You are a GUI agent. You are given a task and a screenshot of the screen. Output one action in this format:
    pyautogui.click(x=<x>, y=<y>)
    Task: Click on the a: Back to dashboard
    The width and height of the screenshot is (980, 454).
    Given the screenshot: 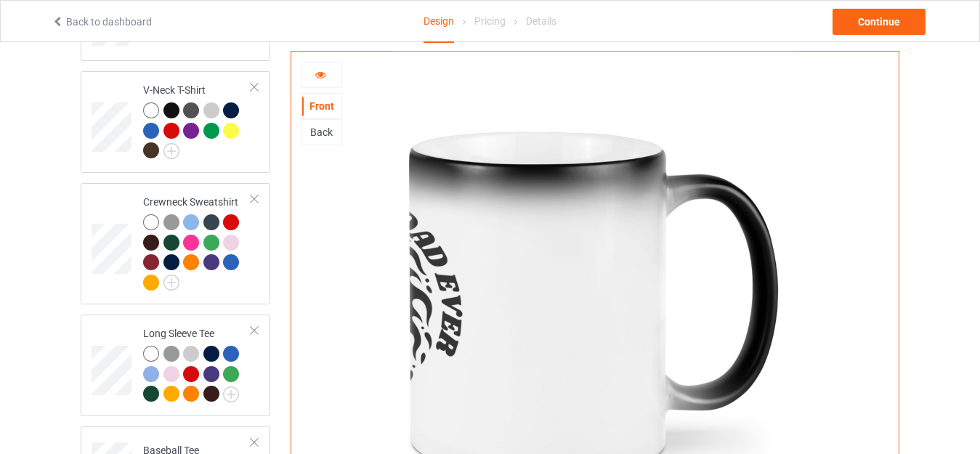 What is the action you would take?
    pyautogui.click(x=101, y=21)
    